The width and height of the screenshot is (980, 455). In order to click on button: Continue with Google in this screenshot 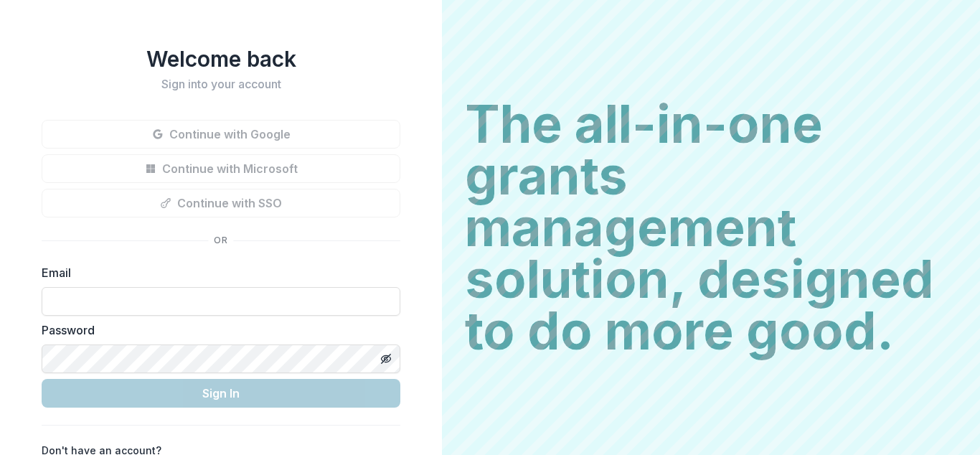, I will do `click(221, 134)`.